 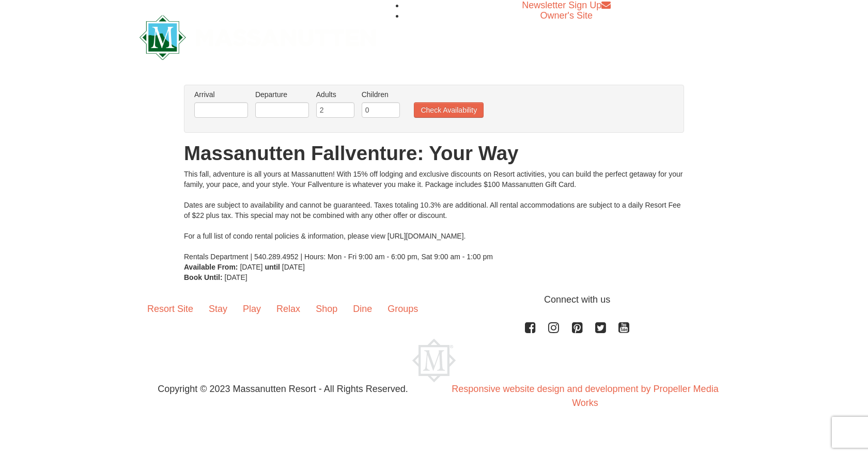 What do you see at coordinates (203, 277) in the screenshot?
I see `strong: Book Until:` at bounding box center [203, 277].